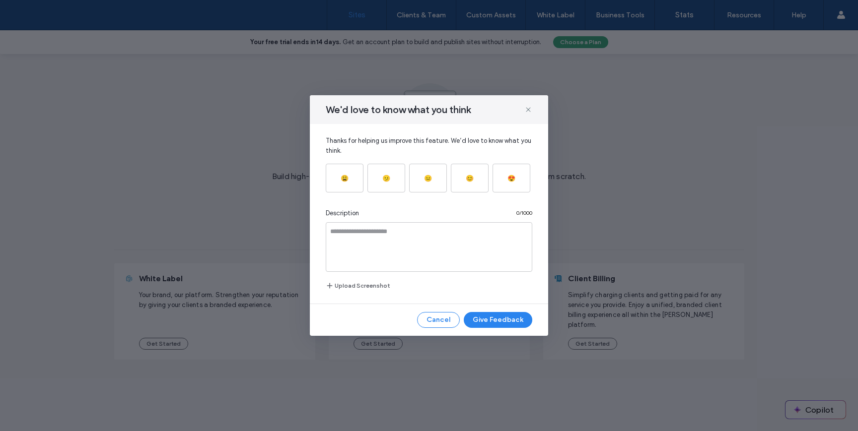 The image size is (858, 431). What do you see at coordinates (398, 110) in the screenshot?
I see `span: We'd love to know what you think` at bounding box center [398, 110].